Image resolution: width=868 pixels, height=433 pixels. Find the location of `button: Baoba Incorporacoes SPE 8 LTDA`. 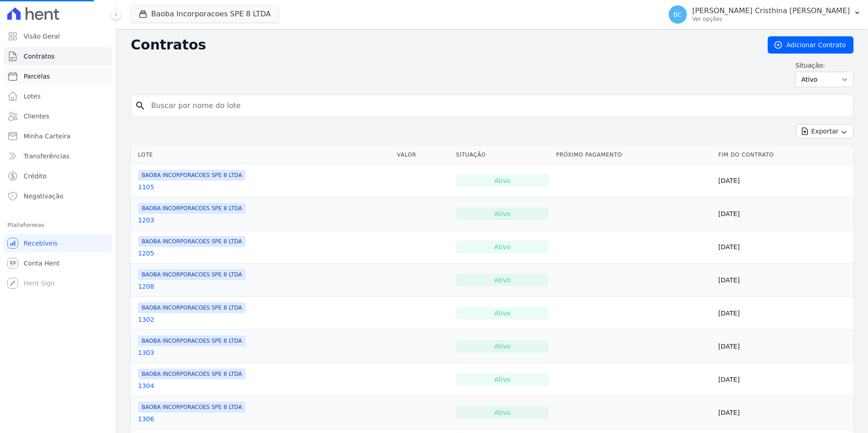

button: Baoba Incorporacoes SPE 8 LTDA is located at coordinates (205, 14).